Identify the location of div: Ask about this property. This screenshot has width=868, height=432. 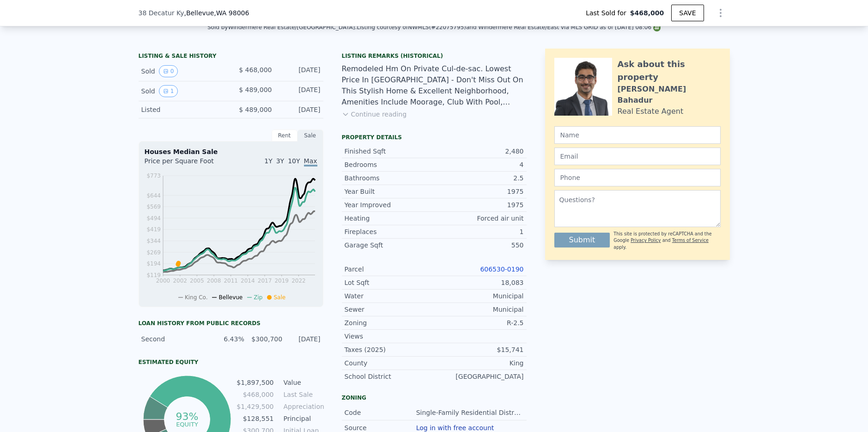
(669, 71).